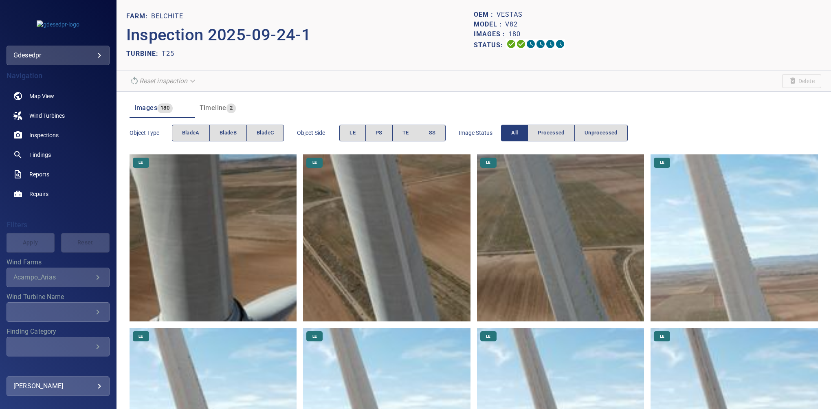 Image resolution: width=831 pixels, height=409 pixels. What do you see at coordinates (511, 24) in the screenshot?
I see `p: V82` at bounding box center [511, 24].